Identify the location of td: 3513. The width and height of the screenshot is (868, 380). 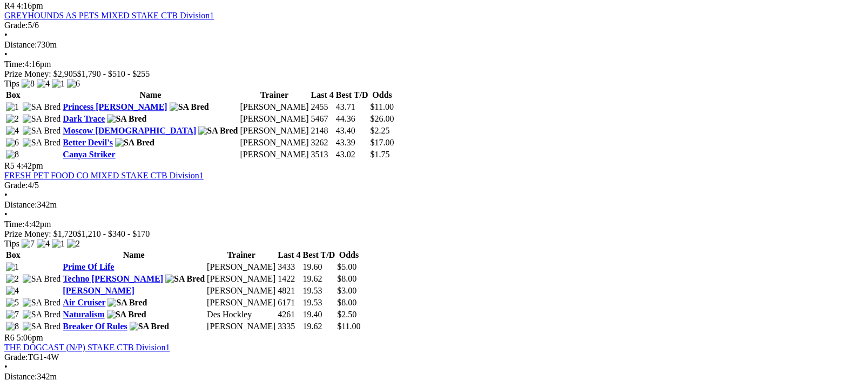
(322, 155).